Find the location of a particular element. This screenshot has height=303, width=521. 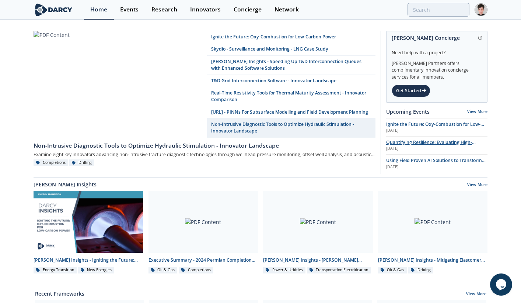

div: New Energies is located at coordinates (96, 270).